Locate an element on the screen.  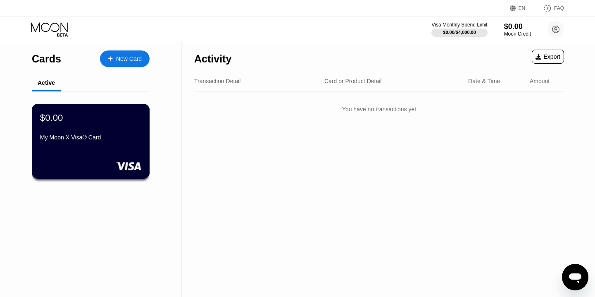
div: $0.00My Moon X Visa® Card is located at coordinates (91, 141).